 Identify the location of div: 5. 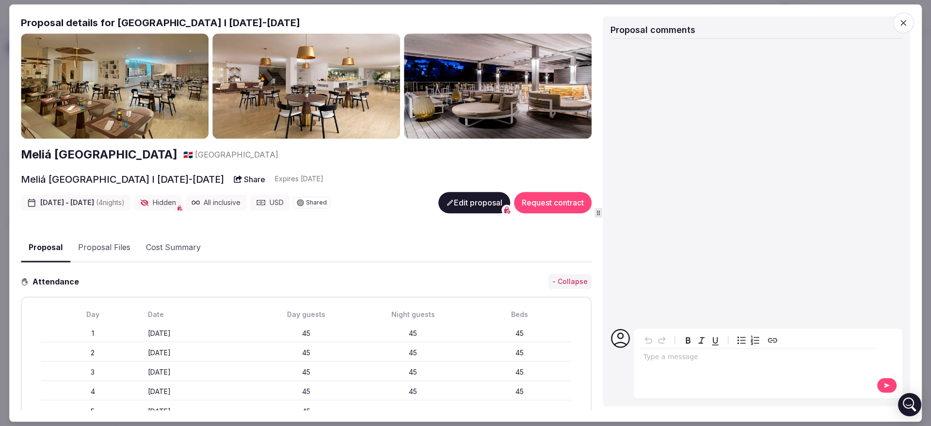
(93, 412).